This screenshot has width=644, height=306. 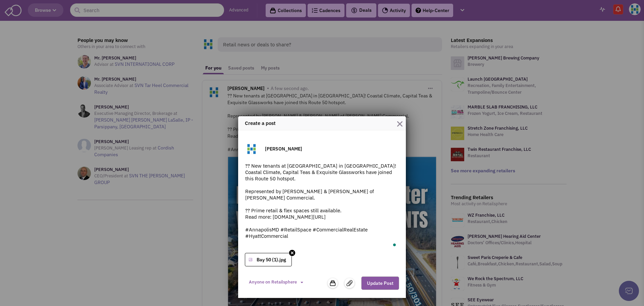 What do you see at coordinates (273, 260) in the screenshot?
I see `h3: Bay 50 (1).jpg` at bounding box center [273, 260].